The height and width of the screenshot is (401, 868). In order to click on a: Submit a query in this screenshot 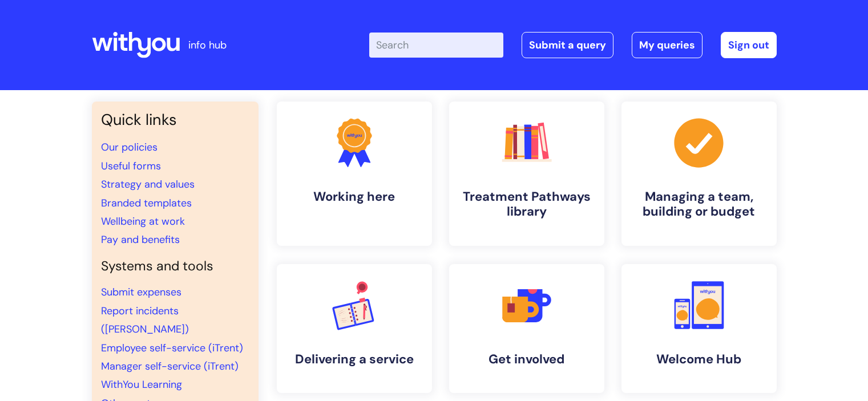, I will do `click(567, 45)`.